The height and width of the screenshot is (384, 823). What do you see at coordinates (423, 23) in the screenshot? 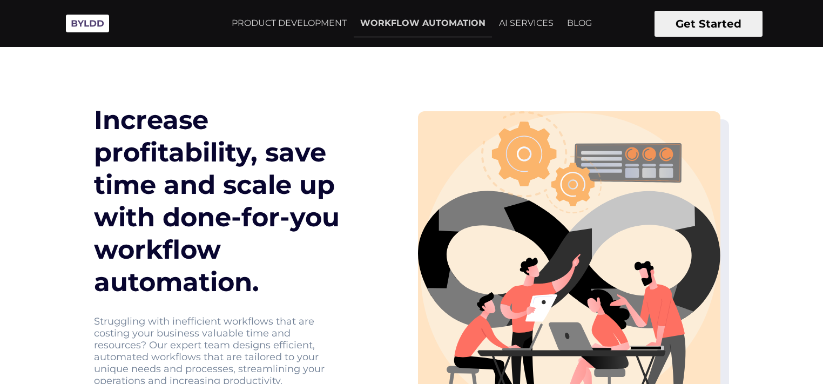
I see `a: WORKFLOW AUTOMATION` at bounding box center [423, 23].